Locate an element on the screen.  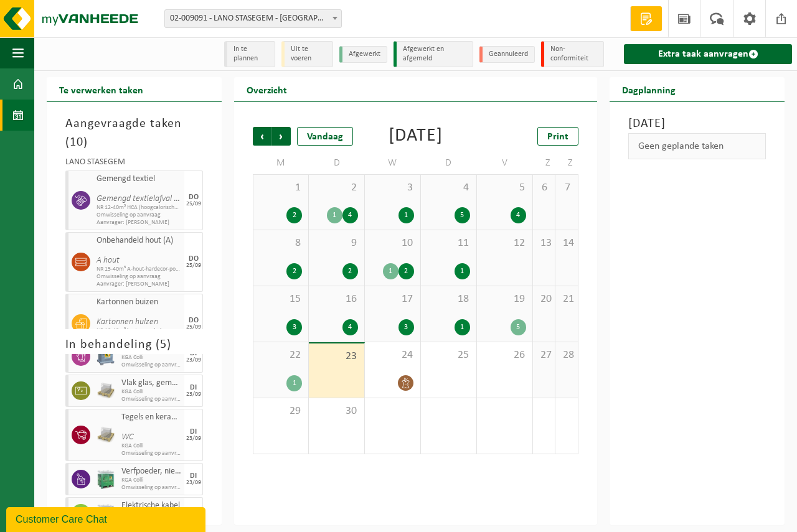
td: W is located at coordinates (393, 163).